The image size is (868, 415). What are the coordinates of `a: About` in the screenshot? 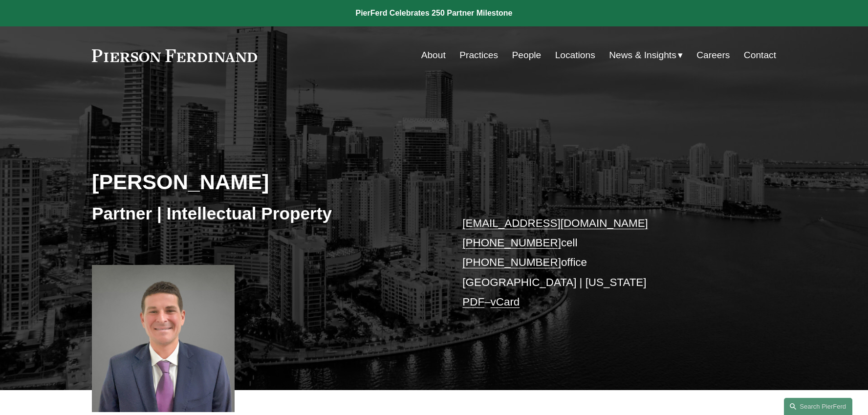 It's located at (433, 55).